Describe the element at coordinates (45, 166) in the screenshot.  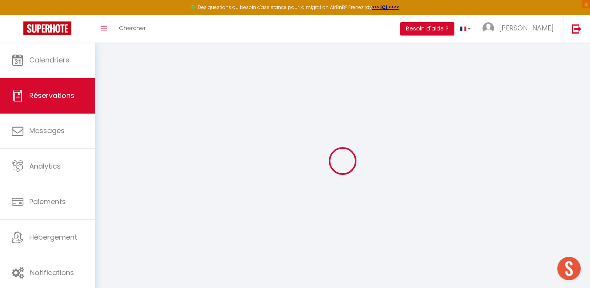
I see `span: Analytics` at that location.